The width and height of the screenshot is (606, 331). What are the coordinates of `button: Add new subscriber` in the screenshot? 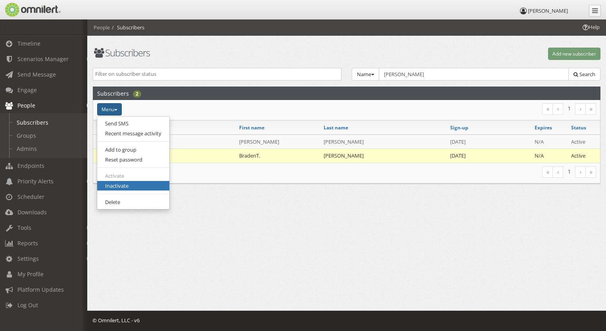 It's located at (574, 54).